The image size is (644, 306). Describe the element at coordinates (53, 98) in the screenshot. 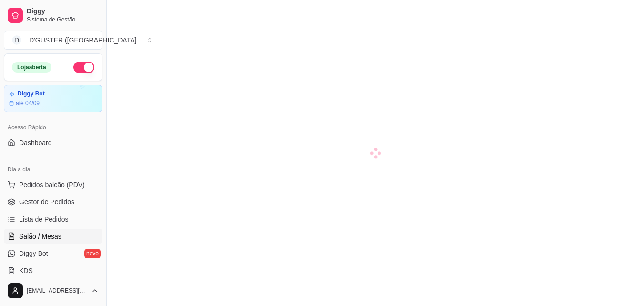

I see `a: Diggy Botaté 04/09` at that location.